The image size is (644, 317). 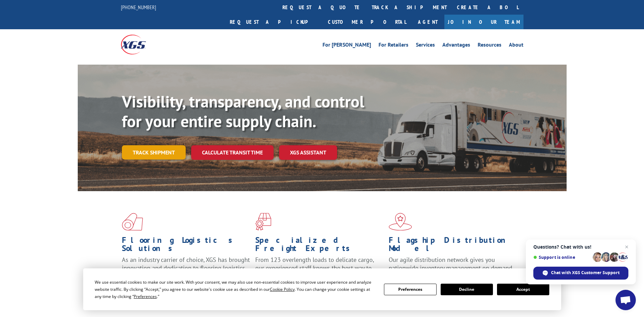 What do you see at coordinates (186, 245) in the screenshot?
I see `h1: Flooring Logistics Solutions` at bounding box center [186, 245].